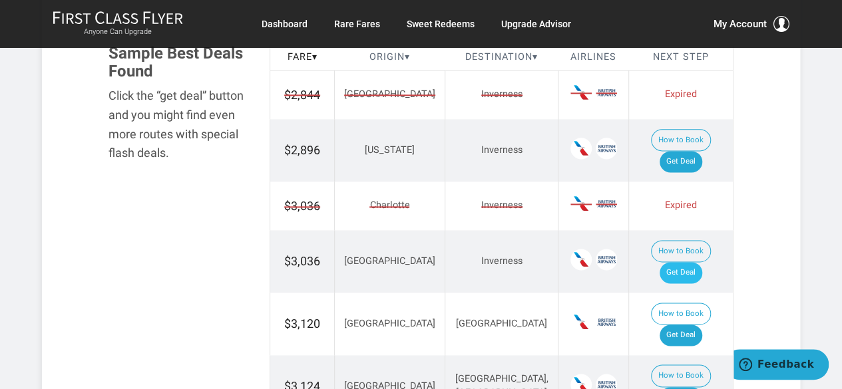 Image resolution: width=842 pixels, height=389 pixels. What do you see at coordinates (302, 150) in the screenshot?
I see `span: $2,896` at bounding box center [302, 150].